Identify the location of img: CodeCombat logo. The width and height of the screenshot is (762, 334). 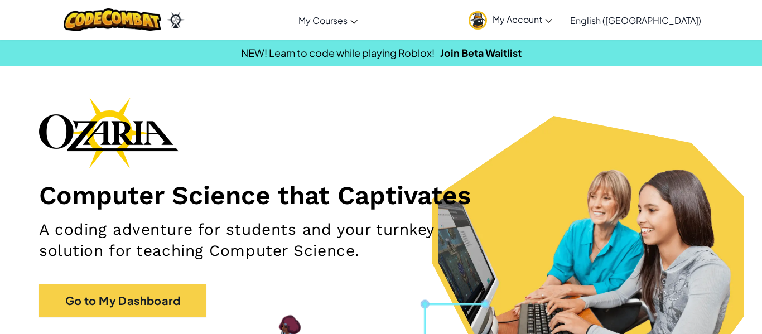
(112, 20).